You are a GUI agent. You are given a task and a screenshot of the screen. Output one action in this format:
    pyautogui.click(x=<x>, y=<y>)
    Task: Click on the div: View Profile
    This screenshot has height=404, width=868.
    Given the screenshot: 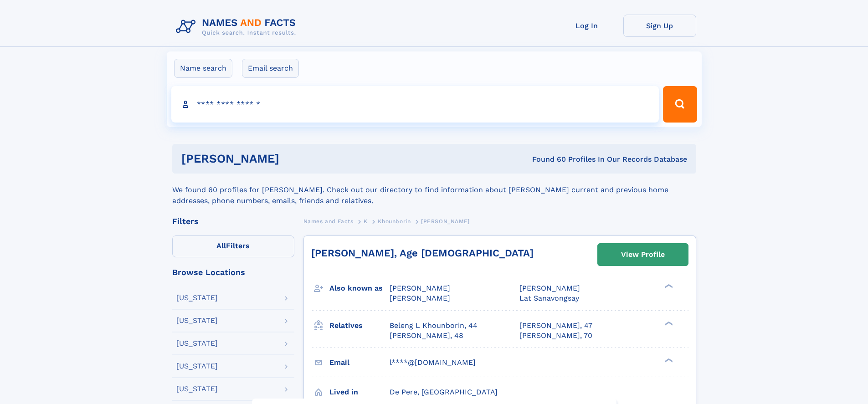 What is the action you would take?
    pyautogui.click(x=643, y=255)
    